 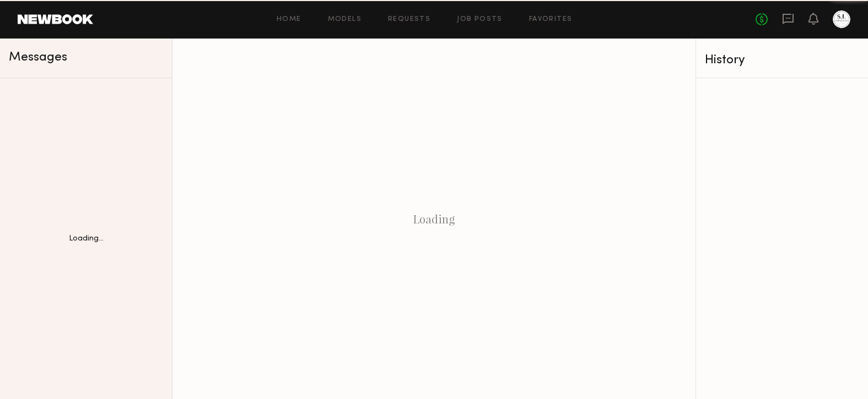 I want to click on a: Favorites, so click(x=551, y=20).